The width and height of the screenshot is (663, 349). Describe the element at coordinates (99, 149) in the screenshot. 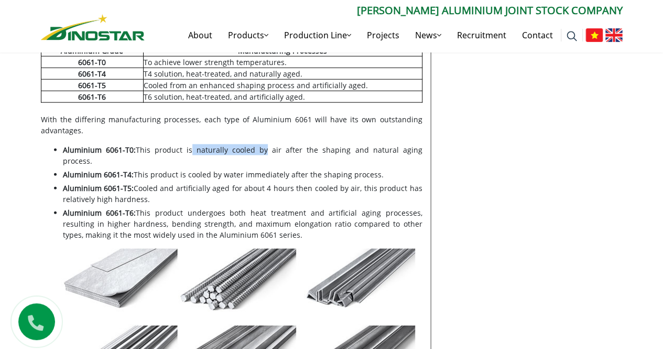

I see `strong: Aluminium 6061-T0:` at that location.